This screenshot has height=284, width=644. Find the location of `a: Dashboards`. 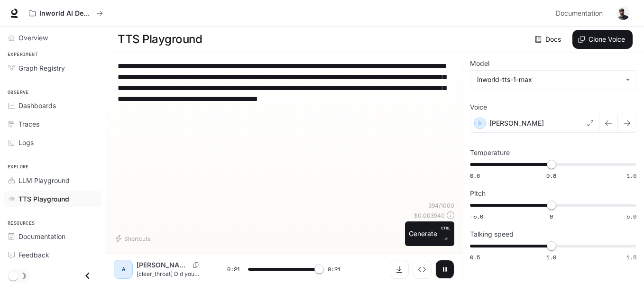

a: Dashboards is located at coordinates (53, 105).